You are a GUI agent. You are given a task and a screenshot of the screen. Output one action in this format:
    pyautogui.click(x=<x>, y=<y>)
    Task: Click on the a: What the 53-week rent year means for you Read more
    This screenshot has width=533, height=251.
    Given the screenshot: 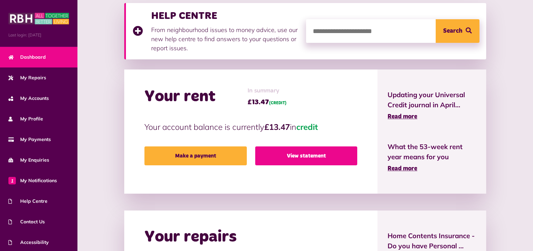 What is the action you would take?
    pyautogui.click(x=432, y=157)
    